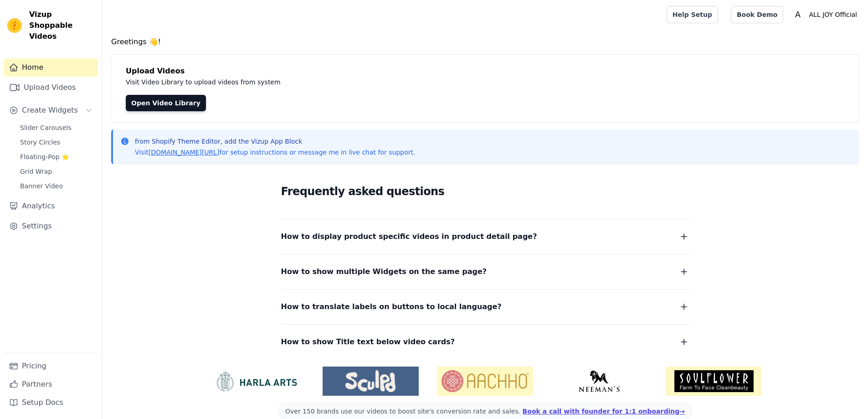 The height and width of the screenshot is (419, 868). I want to click on a: Grid Wrap, so click(56, 172).